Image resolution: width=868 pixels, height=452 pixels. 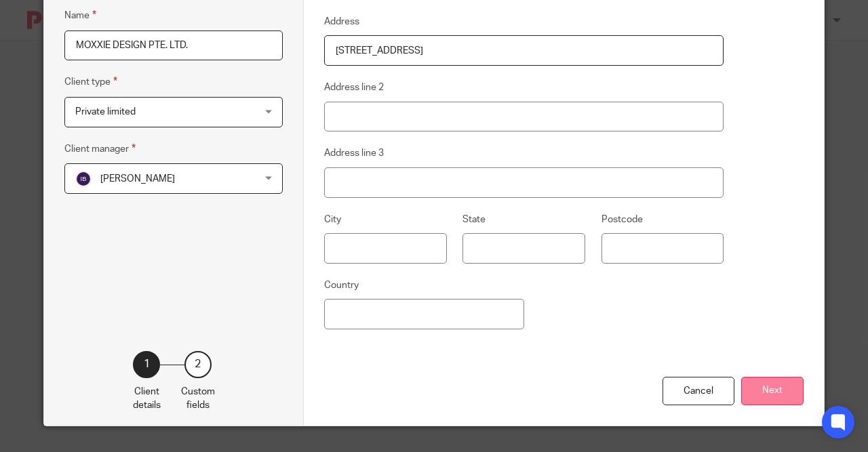 What do you see at coordinates (622, 220) in the screenshot?
I see `label: Postcode` at bounding box center [622, 220].